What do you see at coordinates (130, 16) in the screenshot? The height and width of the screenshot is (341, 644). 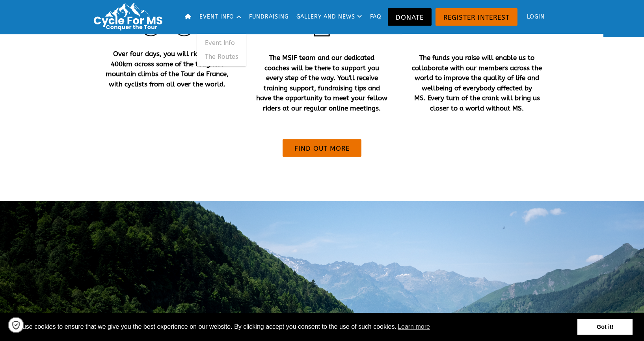 I see `a: Logo` at bounding box center [130, 16].